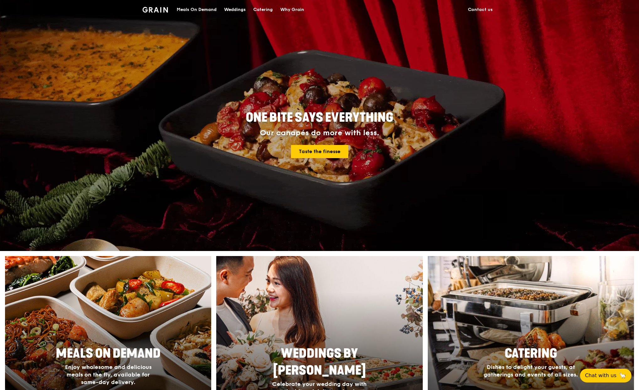 This screenshot has width=639, height=390. I want to click on a: Weddings, so click(235, 10).